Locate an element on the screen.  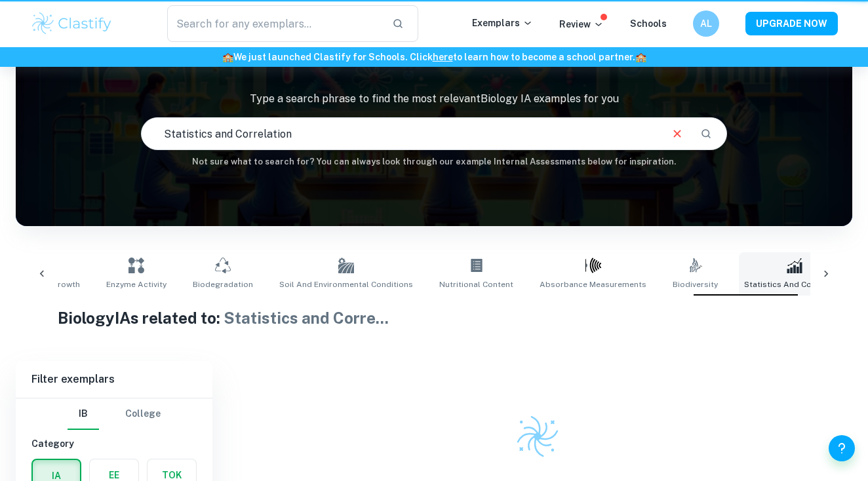
div: Filter type choice is located at coordinates (114, 414).